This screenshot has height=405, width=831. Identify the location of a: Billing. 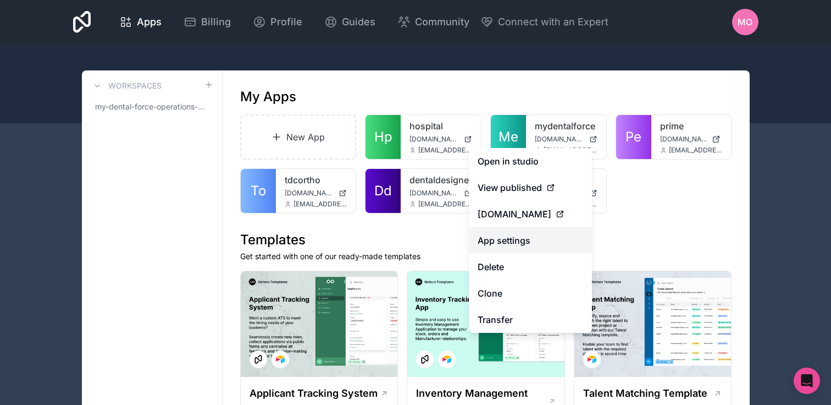
(207, 22).